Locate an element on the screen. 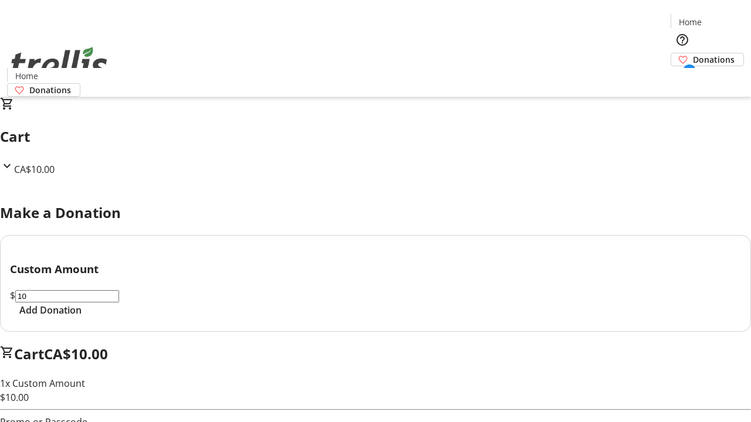  button: Add Donation is located at coordinates (50, 310).